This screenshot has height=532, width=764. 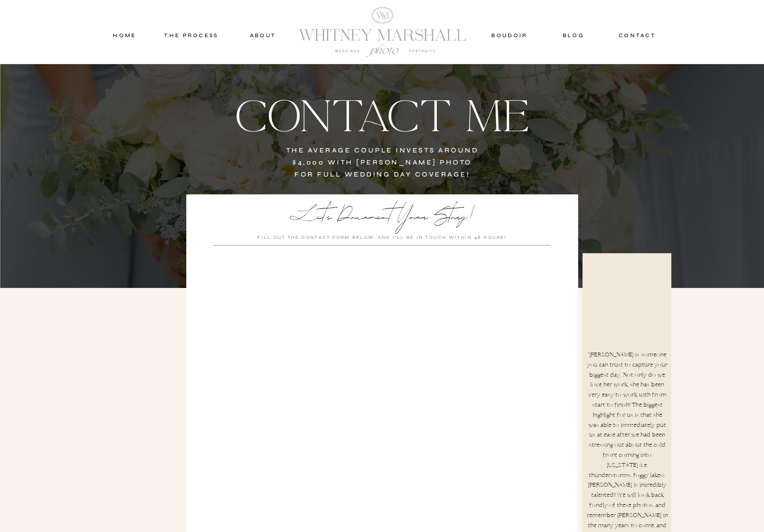 What do you see at coordinates (263, 36) in the screenshot?
I see `a: about` at bounding box center [263, 36].